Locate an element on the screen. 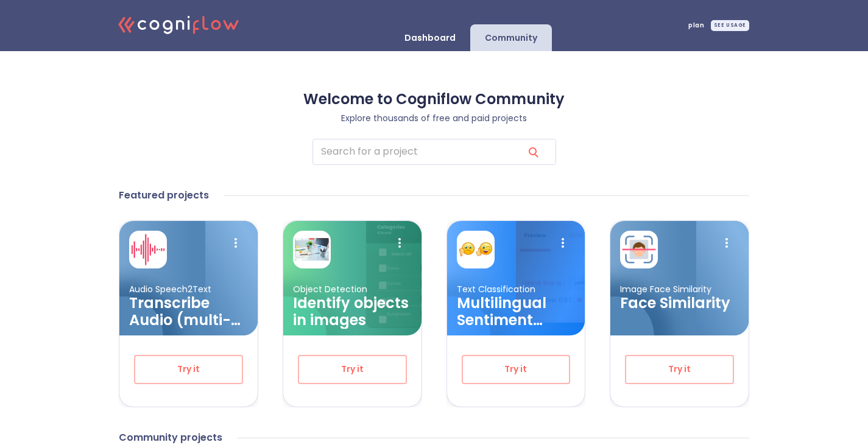  h3: Identify objects in images is located at coordinates (352, 312).